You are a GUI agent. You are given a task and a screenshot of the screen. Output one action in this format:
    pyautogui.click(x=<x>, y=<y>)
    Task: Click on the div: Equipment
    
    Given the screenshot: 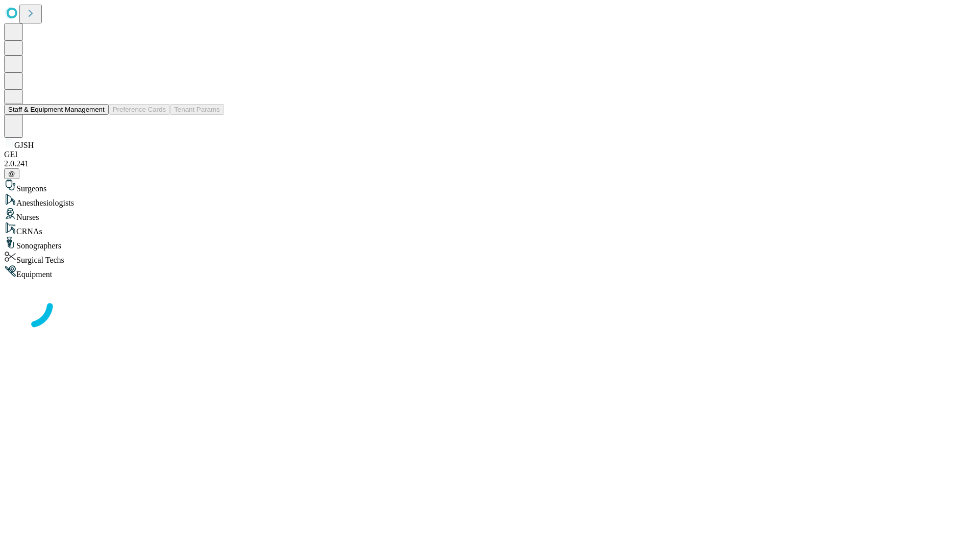 What is the action you would take?
    pyautogui.click(x=490, y=272)
    